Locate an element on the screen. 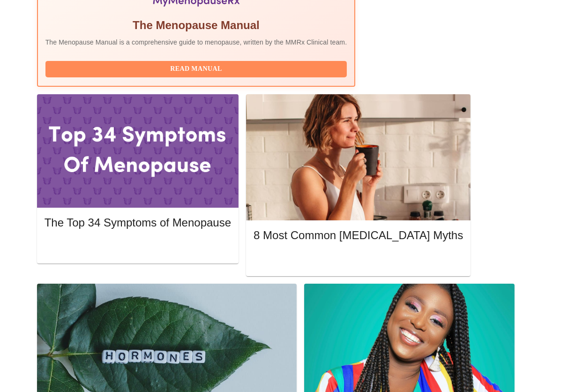 This screenshot has height=392, width=576. h5: The Top 34 Symptoms of Menopause is located at coordinates (138, 223).